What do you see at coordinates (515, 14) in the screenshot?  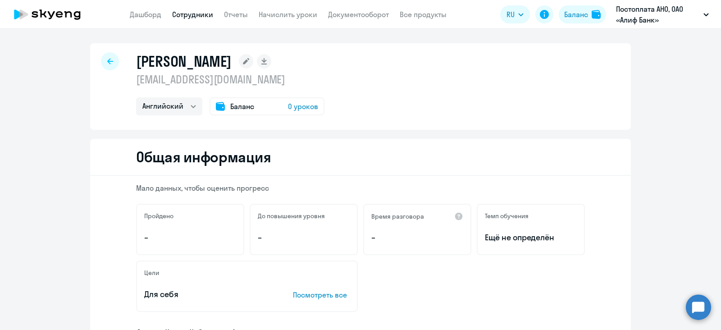 I see `button: RU` at bounding box center [515, 14].